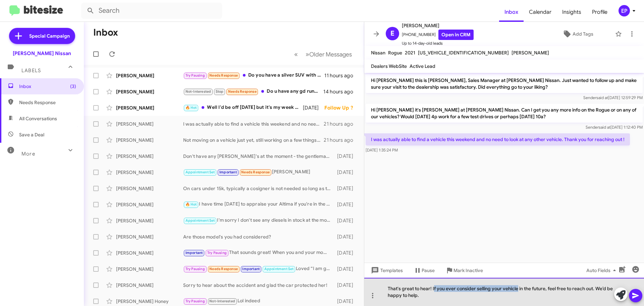  What do you see at coordinates (342, 76) in the screenshot?
I see `div: 11 hours ago` at bounding box center [342, 76].